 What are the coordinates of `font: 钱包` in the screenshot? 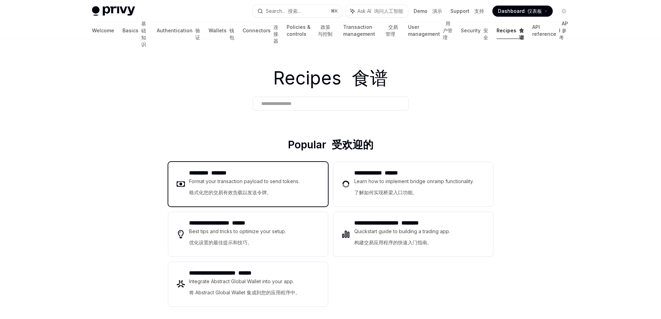 It's located at (232, 34).